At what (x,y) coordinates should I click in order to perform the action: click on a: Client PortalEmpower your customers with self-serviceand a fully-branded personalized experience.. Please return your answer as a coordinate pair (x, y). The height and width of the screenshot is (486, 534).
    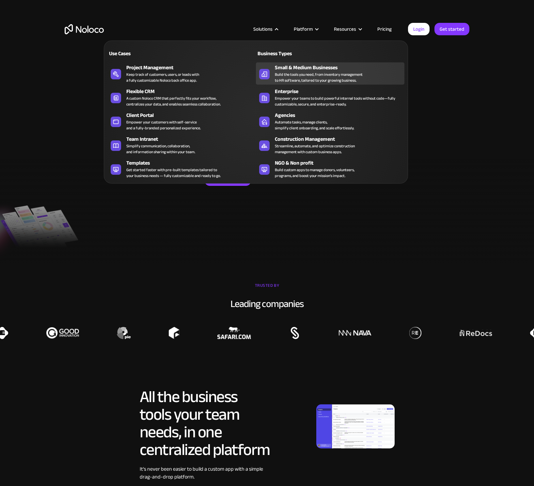
    Looking at the image, I should click on (182, 121).